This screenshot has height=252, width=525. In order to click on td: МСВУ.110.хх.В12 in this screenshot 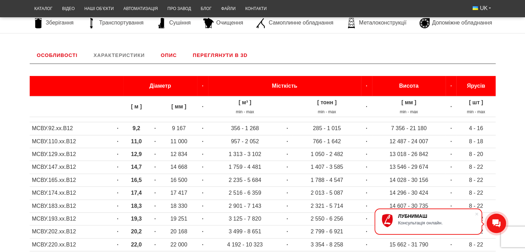, I will do `click(71, 141)`.